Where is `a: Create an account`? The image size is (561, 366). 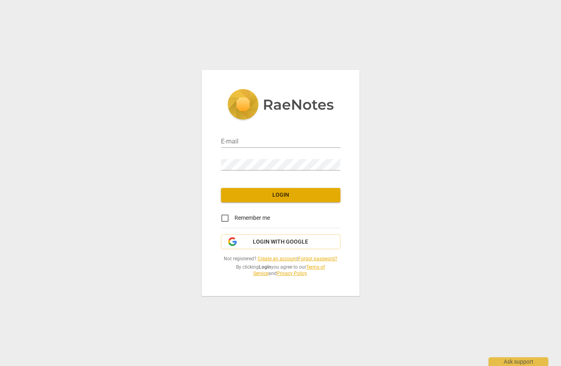
a: Create an account is located at coordinates (277, 259).